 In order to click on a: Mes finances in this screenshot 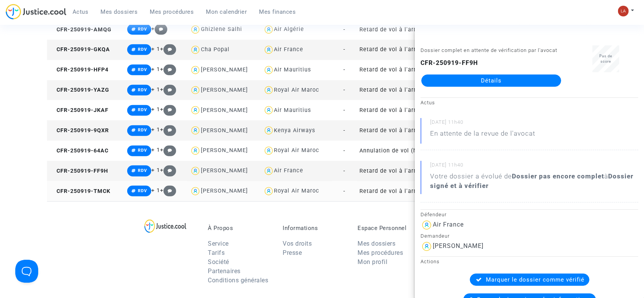, I will do `click(278, 12)`.